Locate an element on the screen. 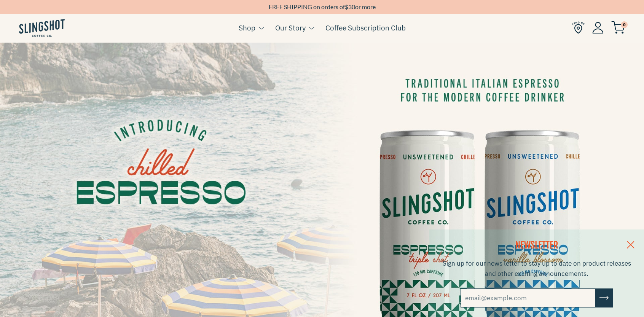  p: Sign up for our news letter to stay up to date on product releases and other exciting announcements. is located at coordinates (536, 268).